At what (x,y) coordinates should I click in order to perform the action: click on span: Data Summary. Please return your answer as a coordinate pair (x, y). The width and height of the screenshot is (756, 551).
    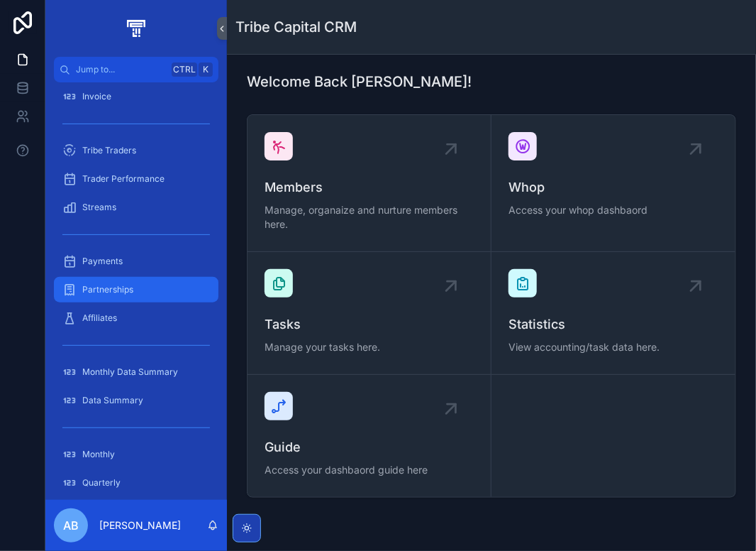
    Looking at the image, I should click on (112, 400).